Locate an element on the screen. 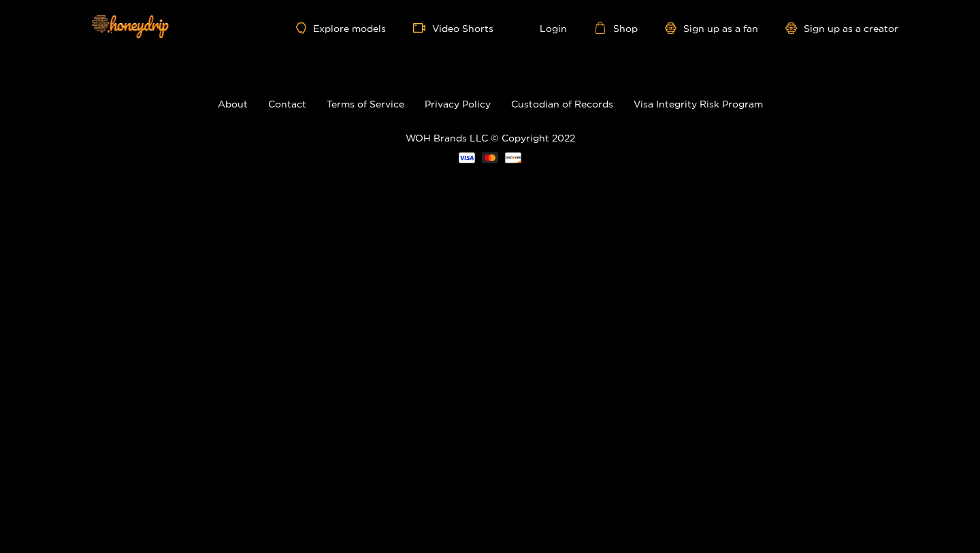 The height and width of the screenshot is (553, 980). a: Privacy Policy is located at coordinates (457, 103).